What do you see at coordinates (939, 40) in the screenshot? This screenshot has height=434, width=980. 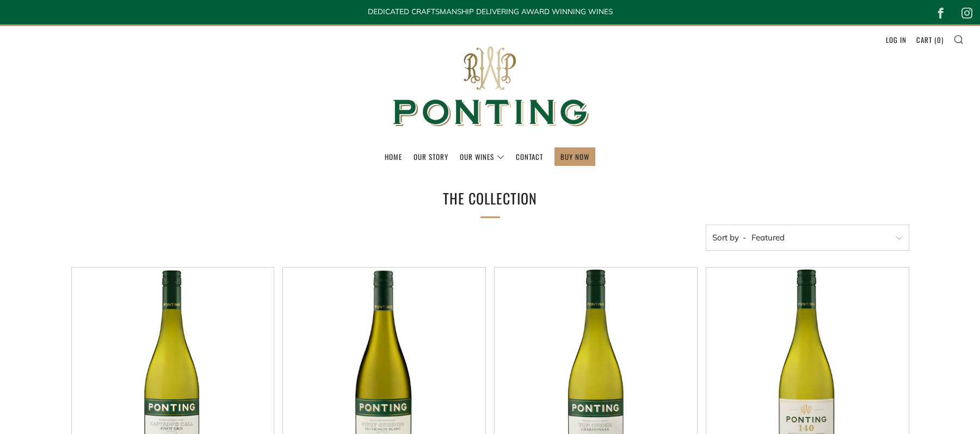 I see `span: 0` at bounding box center [939, 40].